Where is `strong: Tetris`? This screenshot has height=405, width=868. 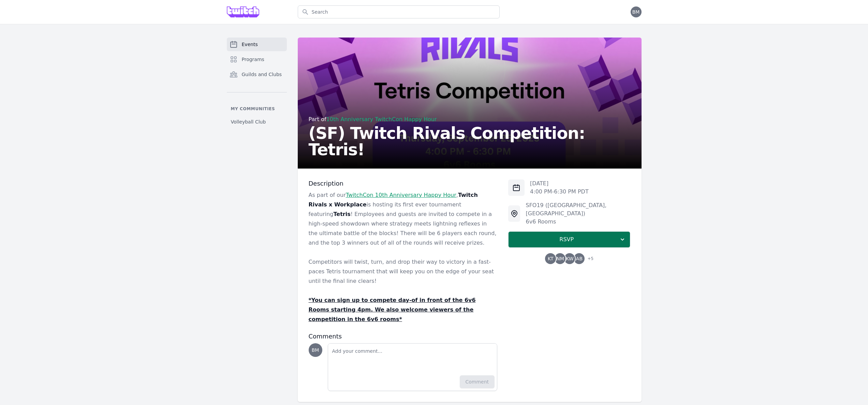
strong: Tetris is located at coordinates (342, 214).